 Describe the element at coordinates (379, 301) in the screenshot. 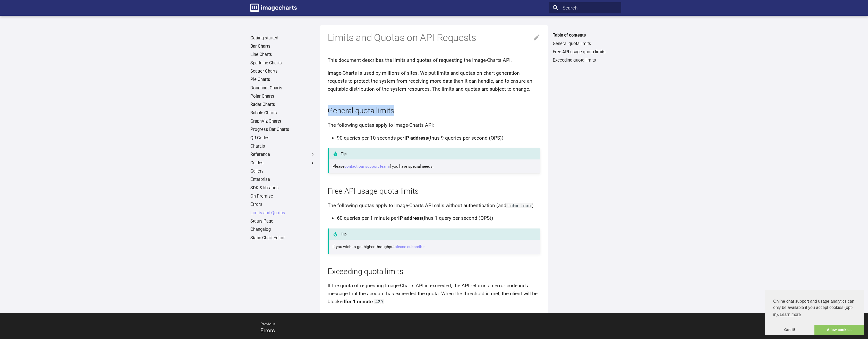

I see `code: 429` at that location.